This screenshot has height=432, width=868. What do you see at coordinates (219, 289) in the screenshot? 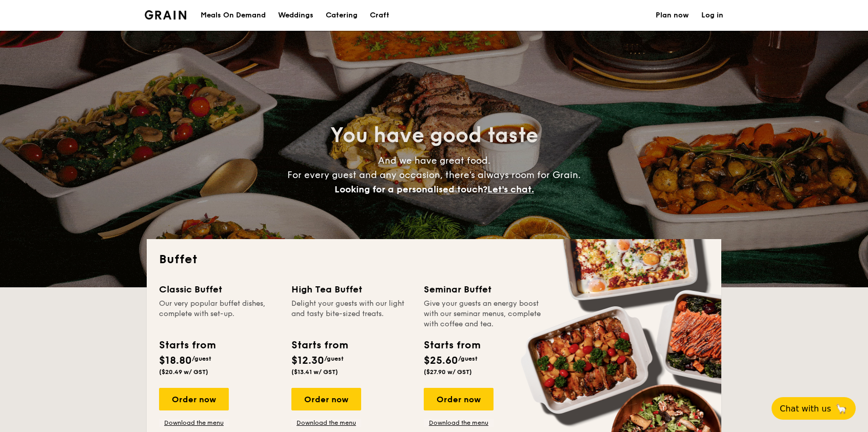
I see `div: Classic Buffet` at bounding box center [219, 289].